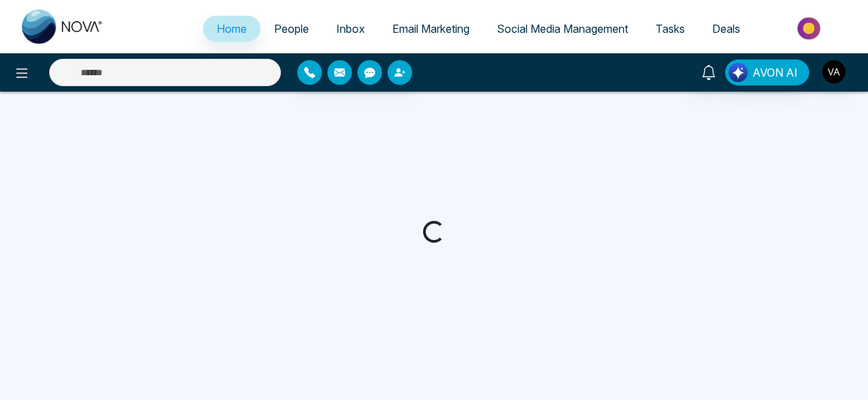 The image size is (868, 400). Describe the element at coordinates (431, 29) in the screenshot. I see `a: Email Marketing` at that location.